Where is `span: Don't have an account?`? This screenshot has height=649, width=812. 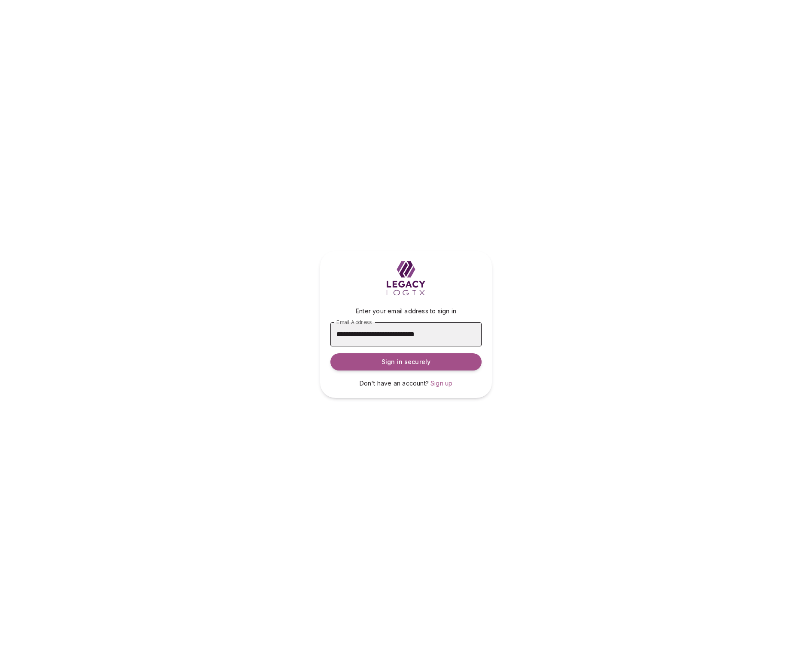
span: Don't have an account? is located at coordinates (394, 383).